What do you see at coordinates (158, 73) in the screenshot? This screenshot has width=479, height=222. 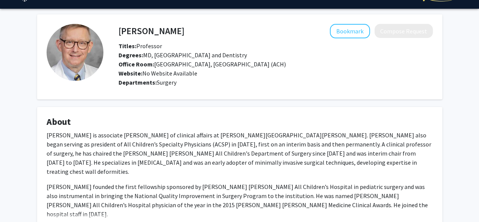 I see `span: No Website Available` at bounding box center [158, 73].